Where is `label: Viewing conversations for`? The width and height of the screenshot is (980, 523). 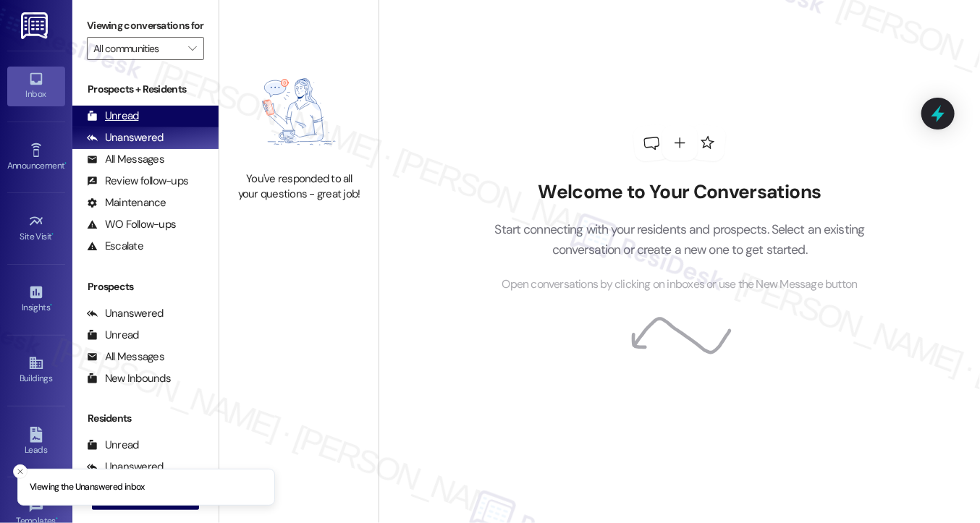 label: Viewing conversations for is located at coordinates (146, 25).